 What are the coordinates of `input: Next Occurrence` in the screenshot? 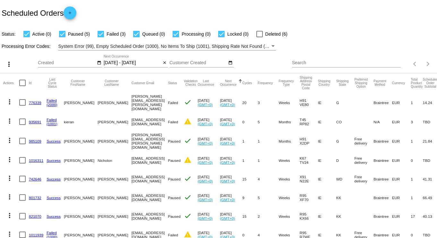 It's located at (133, 63).